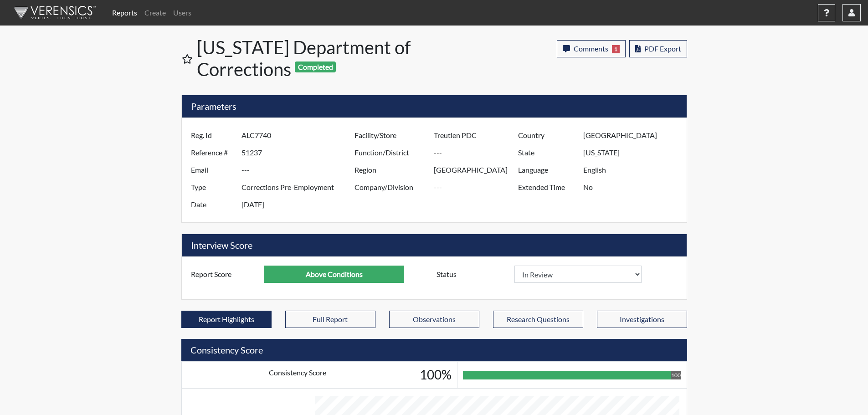 This screenshot has height=415, width=868. What do you see at coordinates (213, 187) in the screenshot?
I see `label: Type` at bounding box center [213, 187].